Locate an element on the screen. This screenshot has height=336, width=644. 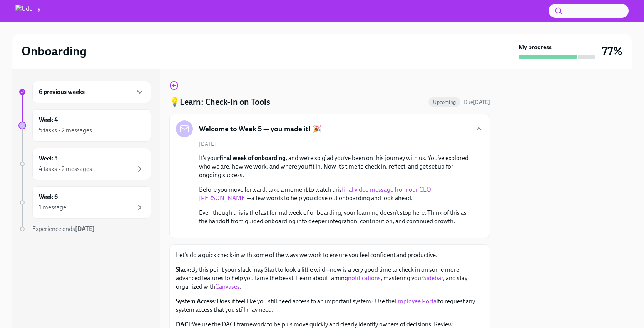
h6: Week 4 is located at coordinates (48, 120).